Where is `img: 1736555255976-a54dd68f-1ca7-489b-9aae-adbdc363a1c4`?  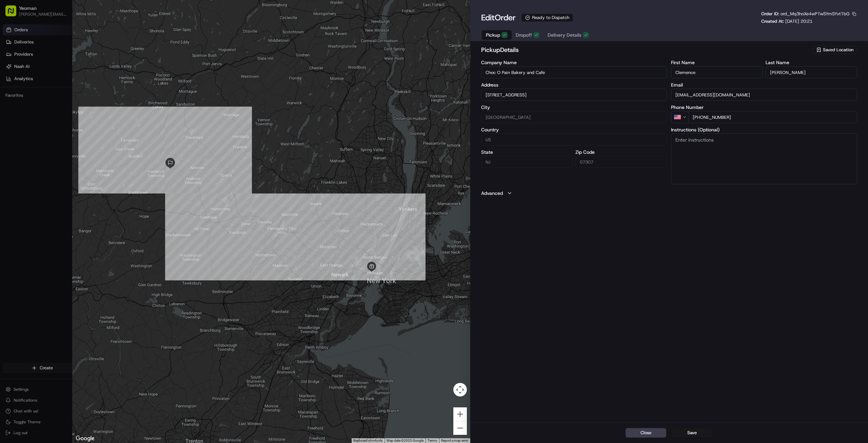
img: 1736555255976-a54dd68f-1ca7-489b-9aae-adbdc363a1c4 is located at coordinates (13, 71).